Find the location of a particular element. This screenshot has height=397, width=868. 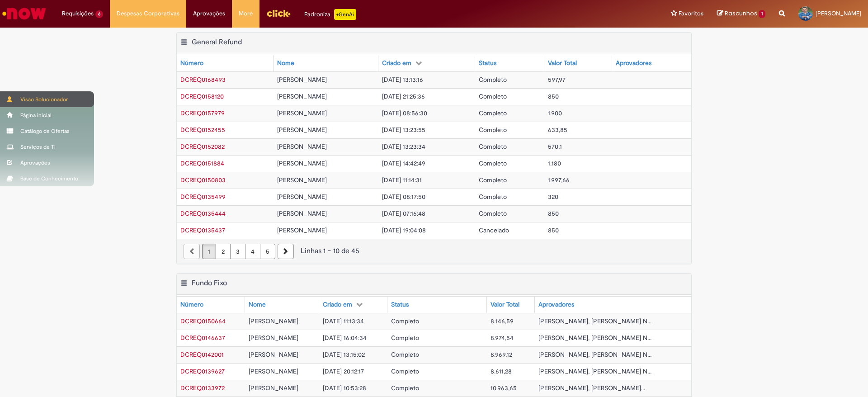

span: 570,1 is located at coordinates (555, 146).